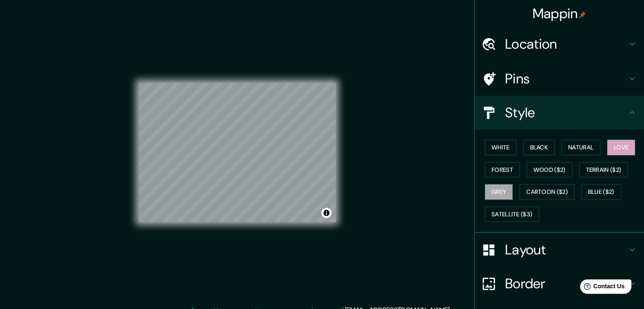  I want to click on h4: Mappin, so click(559, 14).